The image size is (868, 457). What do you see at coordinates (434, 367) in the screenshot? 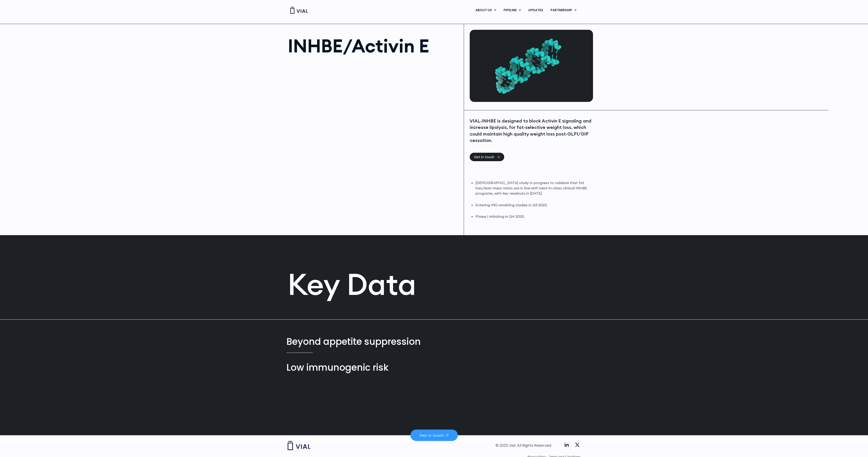
I see `div: Low immunogenic risk` at bounding box center [434, 367].